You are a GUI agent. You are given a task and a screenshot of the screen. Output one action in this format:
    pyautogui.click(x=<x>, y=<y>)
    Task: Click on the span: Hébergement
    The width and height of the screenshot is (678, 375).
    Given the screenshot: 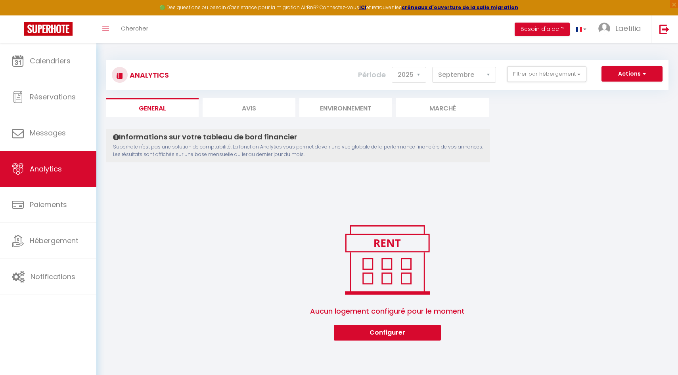 What is the action you would take?
    pyautogui.click(x=54, y=241)
    